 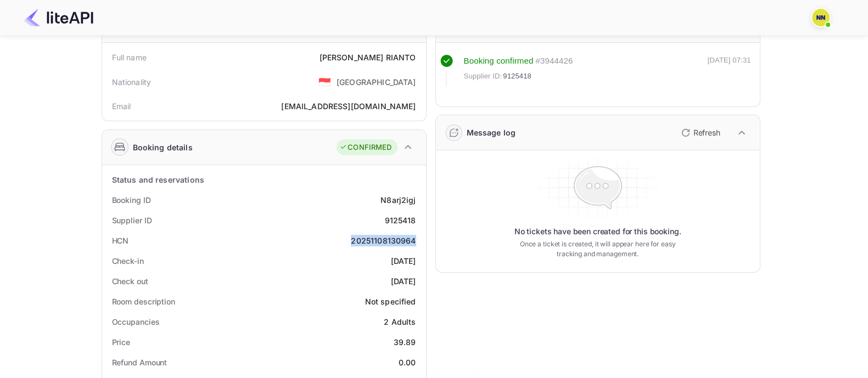 What do you see at coordinates (483, 76) in the screenshot?
I see `span: Supplier ID:` at bounding box center [483, 76].